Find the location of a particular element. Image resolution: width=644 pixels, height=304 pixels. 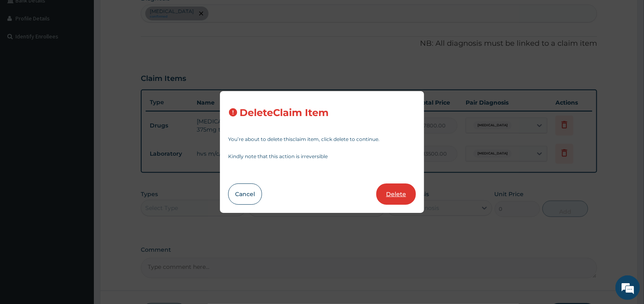

button: Delete is located at coordinates (396, 194).